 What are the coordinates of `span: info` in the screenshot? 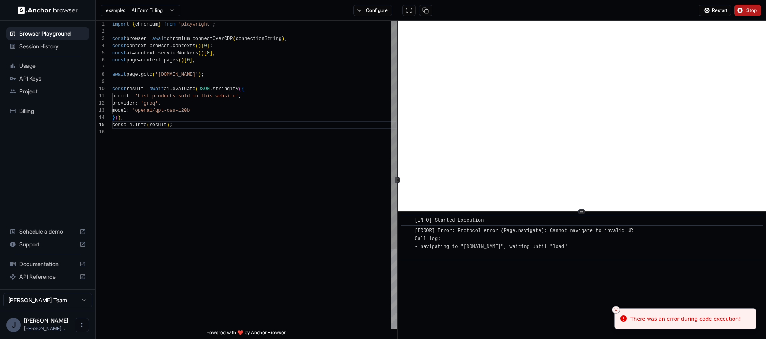 It's located at (141, 125).